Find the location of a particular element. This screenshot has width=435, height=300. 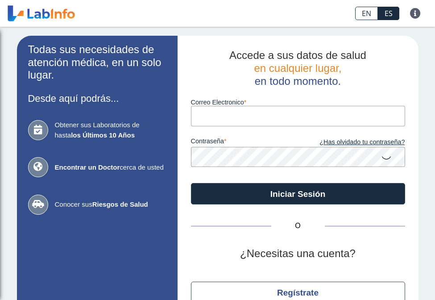

span: O is located at coordinates (298, 226).